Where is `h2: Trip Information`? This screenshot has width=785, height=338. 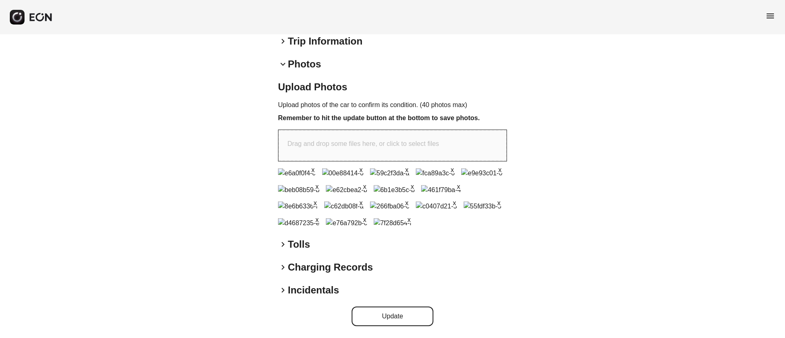
h2: Trip Information is located at coordinates (325, 41).